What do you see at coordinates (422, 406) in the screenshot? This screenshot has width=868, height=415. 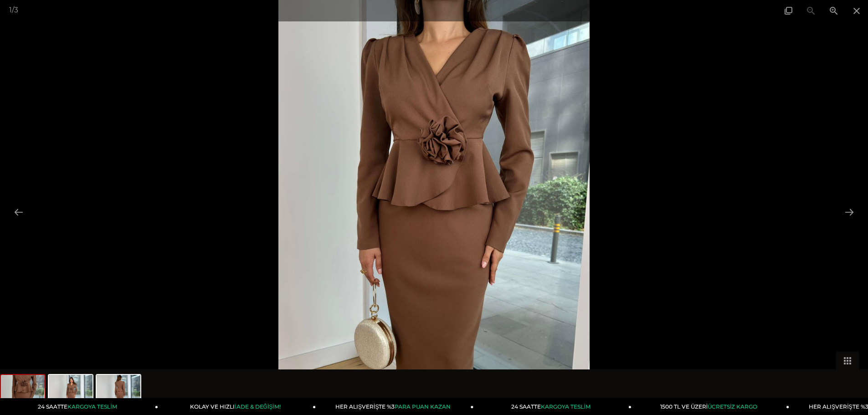 I see `span: PARA PUAN KAZAN` at bounding box center [422, 406].